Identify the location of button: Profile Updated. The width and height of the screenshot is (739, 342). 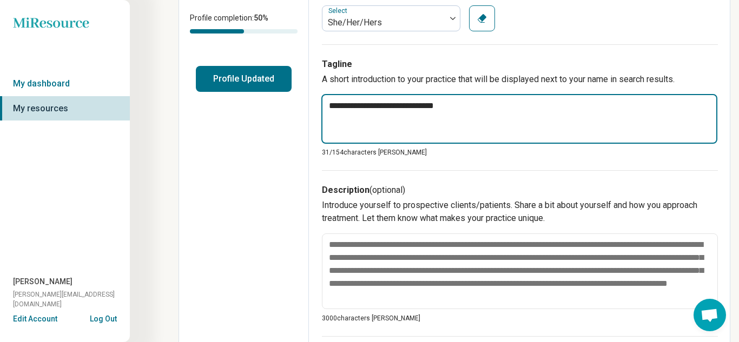
(243, 79).